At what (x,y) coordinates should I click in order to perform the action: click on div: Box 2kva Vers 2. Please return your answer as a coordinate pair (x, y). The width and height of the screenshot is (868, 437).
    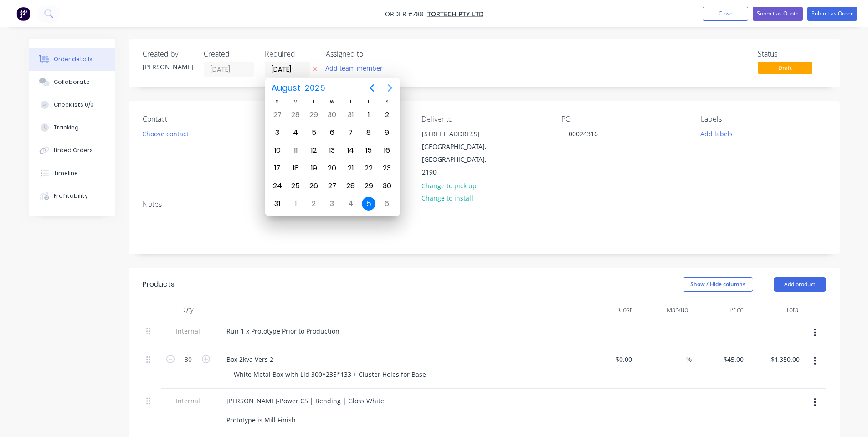
    Looking at the image, I should click on (250, 359).